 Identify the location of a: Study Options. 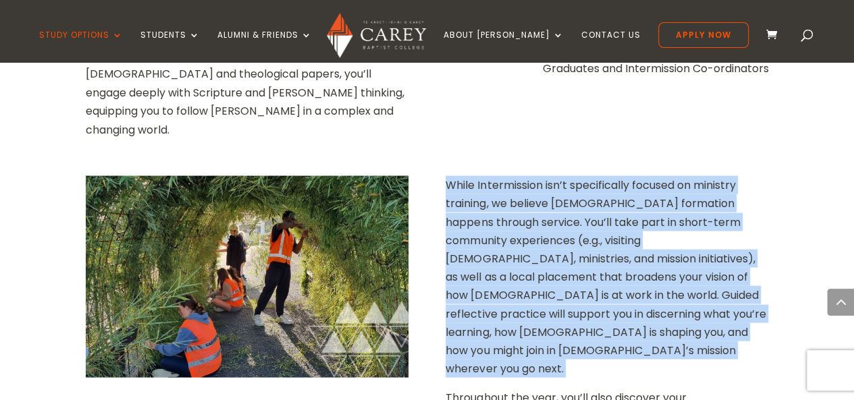
(81, 46).